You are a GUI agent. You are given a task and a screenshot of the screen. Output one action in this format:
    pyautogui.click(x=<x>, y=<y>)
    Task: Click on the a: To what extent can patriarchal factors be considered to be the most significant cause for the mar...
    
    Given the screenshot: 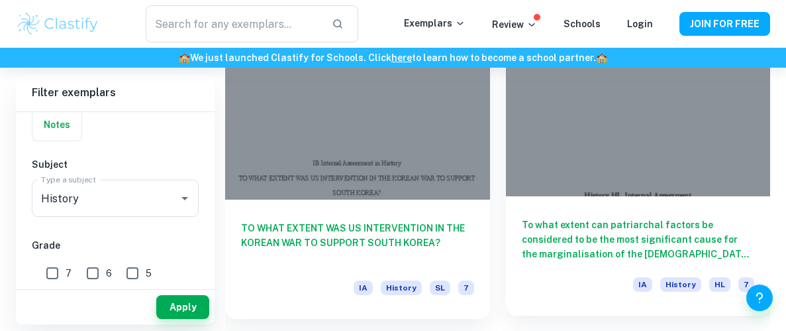 What is the action you would take?
    pyautogui.click(x=639, y=160)
    